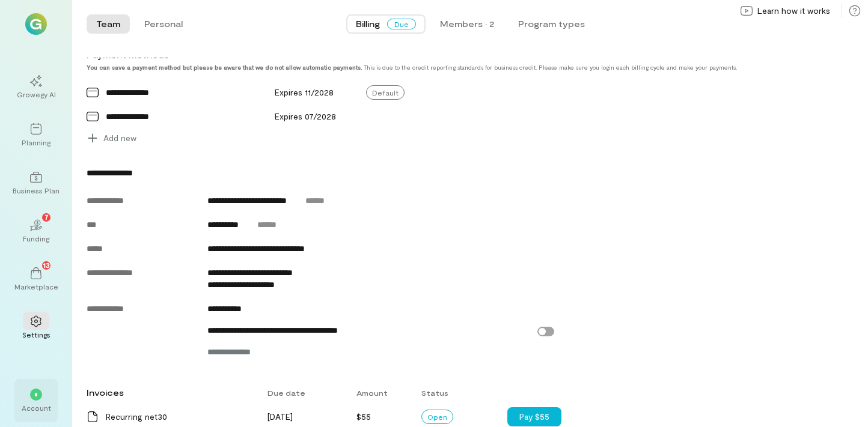 This screenshot has height=427, width=868. Describe the element at coordinates (402, 24) in the screenshot. I see `span: Due` at that location.